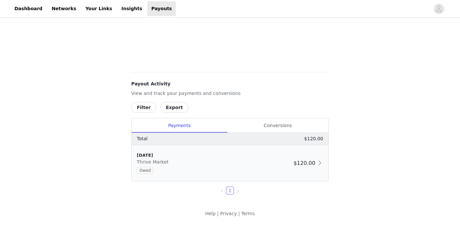 This screenshot has height=225, width=460. What do you see at coordinates (174, 107) in the screenshot?
I see `button: Export` at bounding box center [174, 107].